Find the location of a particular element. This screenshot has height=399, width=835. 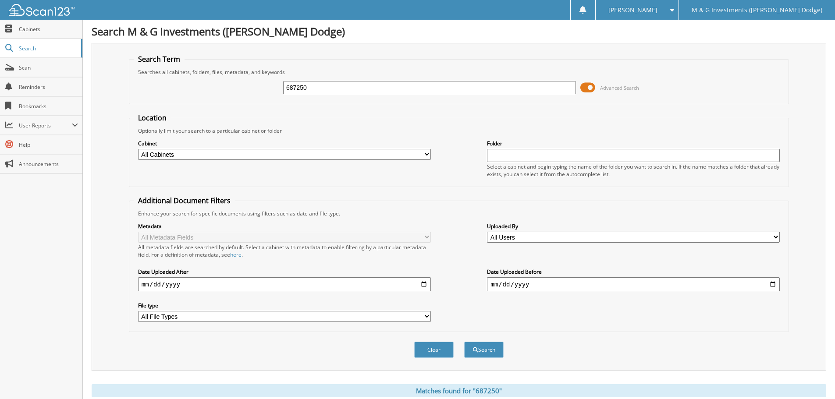

input: end is located at coordinates (633, 284).